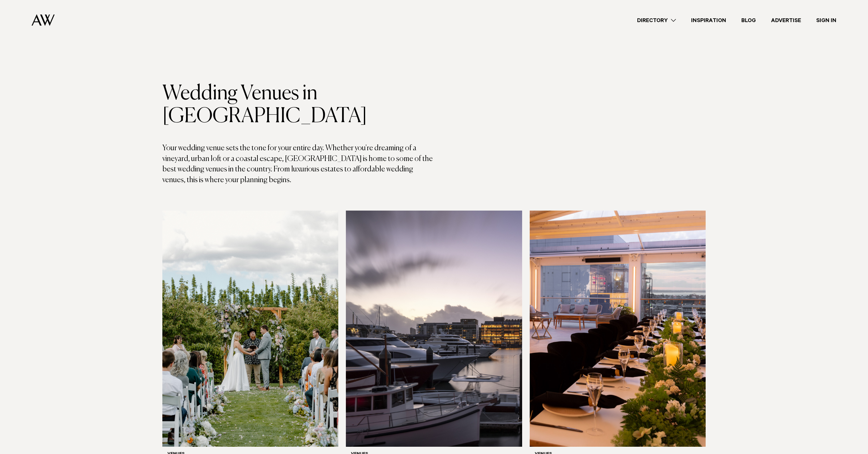 The image size is (868, 454). What do you see at coordinates (656, 20) in the screenshot?
I see `a: Directory` at bounding box center [656, 20].